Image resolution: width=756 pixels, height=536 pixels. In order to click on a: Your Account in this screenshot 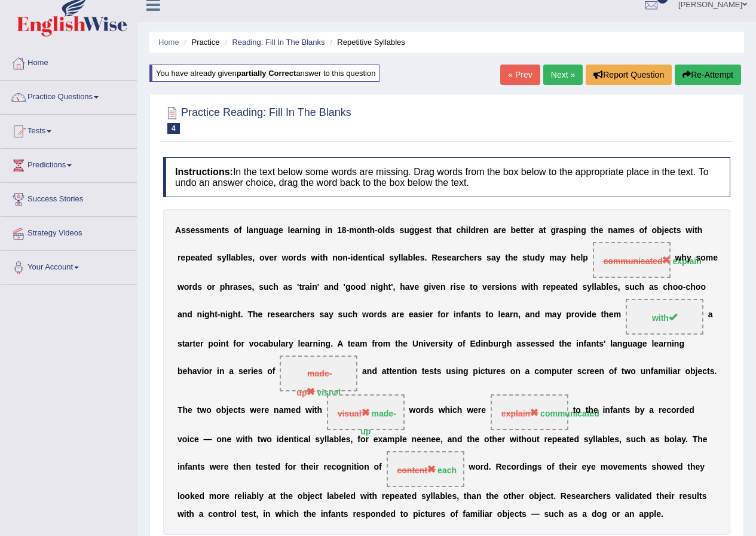, I will do `click(69, 266)`.